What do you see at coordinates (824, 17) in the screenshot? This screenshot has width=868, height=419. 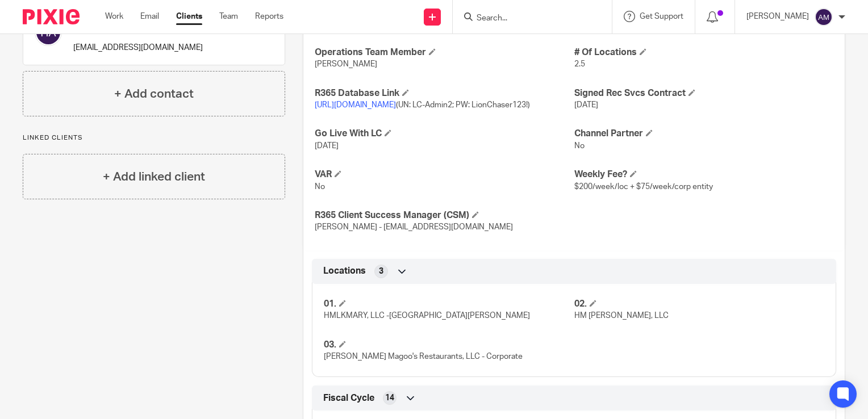 I see `img: svg%3E` at bounding box center [824, 17].